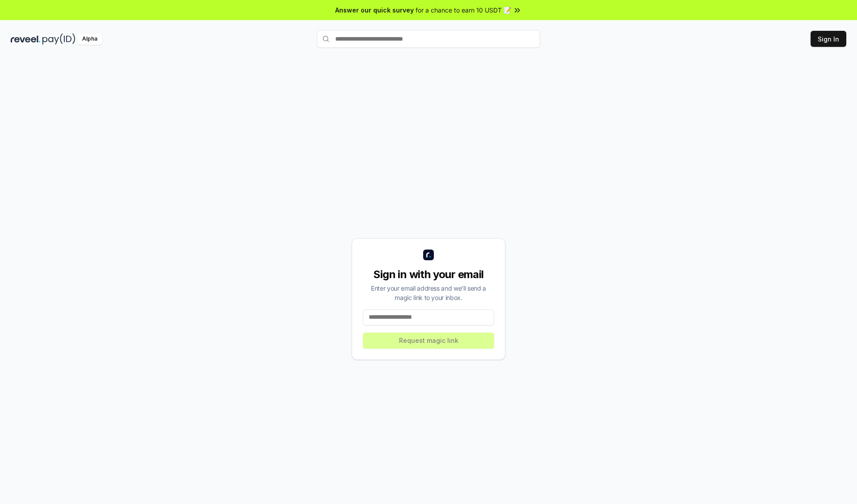 This screenshot has height=504, width=857. I want to click on div: Enter your email address and we’ll send a magic link to your inbox., so click(429, 293).